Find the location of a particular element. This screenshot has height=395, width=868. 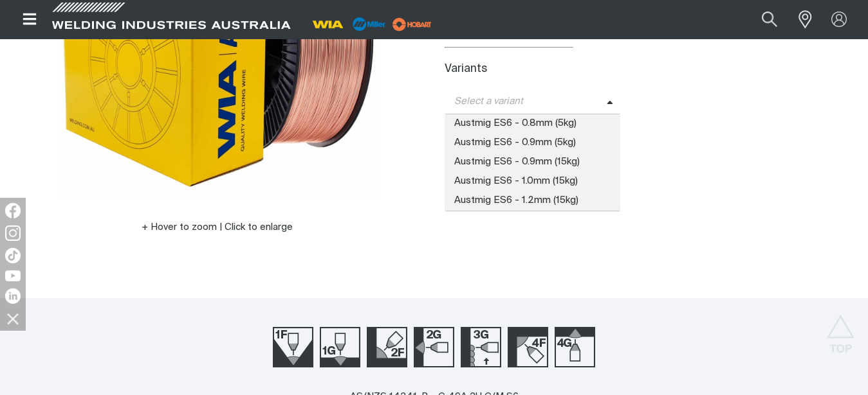

img: YouTube is located at coordinates (13, 276).